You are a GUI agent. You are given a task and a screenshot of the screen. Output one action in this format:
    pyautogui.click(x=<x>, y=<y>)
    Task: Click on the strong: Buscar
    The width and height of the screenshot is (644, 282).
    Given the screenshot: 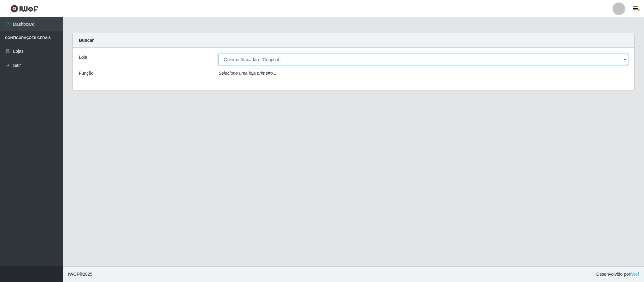 What is the action you would take?
    pyautogui.click(x=86, y=40)
    